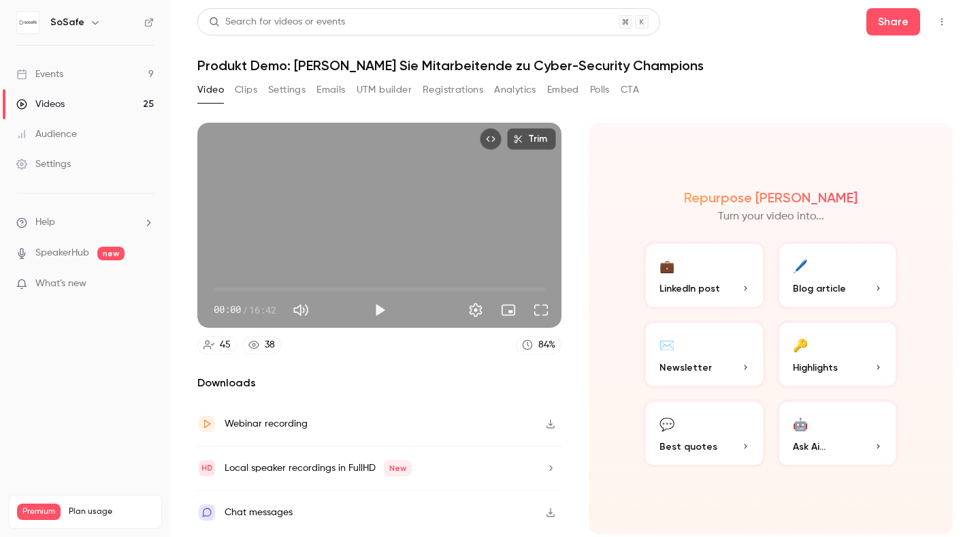 Image resolution: width=980 pixels, height=537 pixels. Describe the element at coordinates (384, 90) in the screenshot. I see `button: UTM builder` at that location.